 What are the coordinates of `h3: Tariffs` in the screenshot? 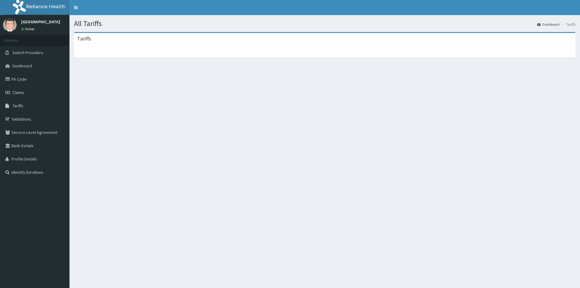 It's located at (84, 39).